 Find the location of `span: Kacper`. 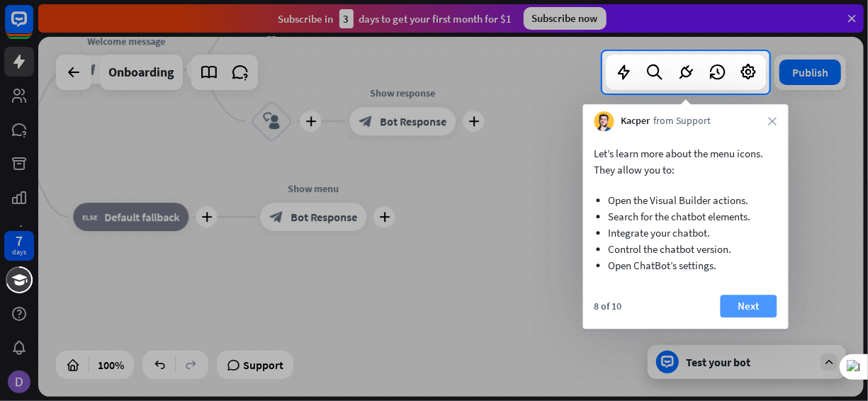

span: Kacper is located at coordinates (636, 122).